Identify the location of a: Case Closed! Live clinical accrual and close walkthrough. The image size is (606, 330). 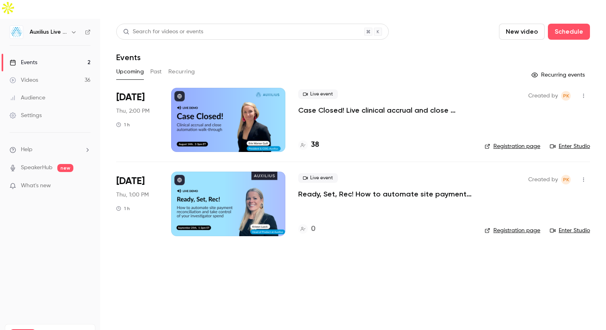
(385, 110).